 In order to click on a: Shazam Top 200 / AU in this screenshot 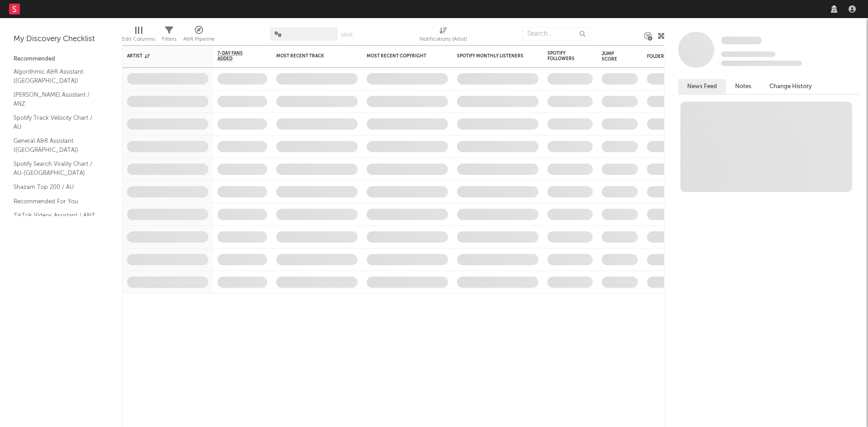, I will do `click(57, 187)`.